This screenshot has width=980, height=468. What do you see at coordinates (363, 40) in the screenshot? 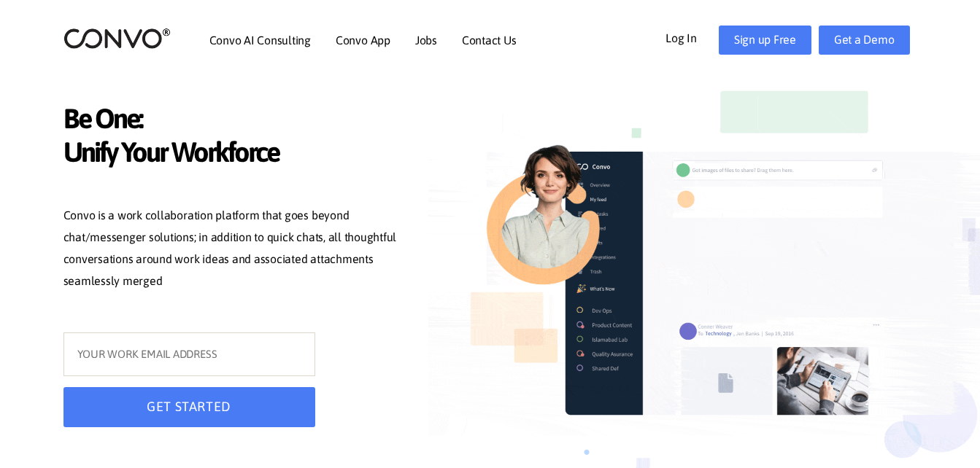
I see `a: Convo App` at bounding box center [363, 40].